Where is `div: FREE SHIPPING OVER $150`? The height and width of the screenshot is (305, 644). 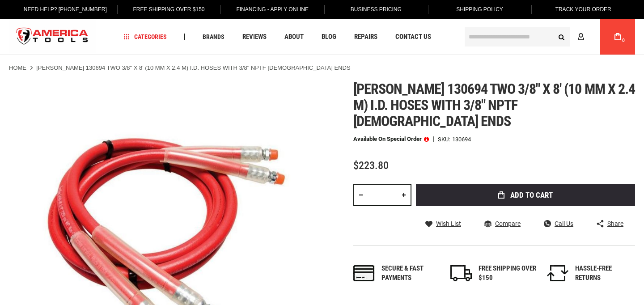
div: FREE SHIPPING OVER $150 is located at coordinates (507, 273).